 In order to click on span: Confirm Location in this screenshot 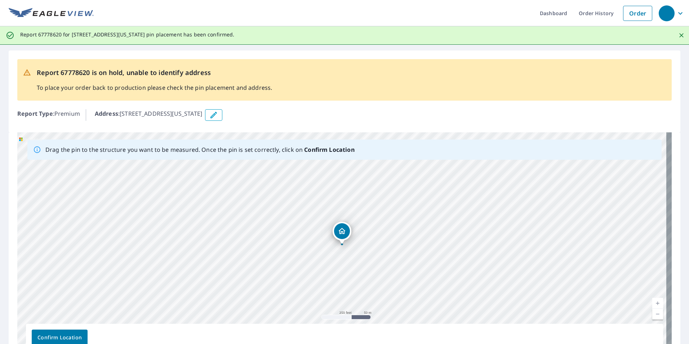, I will do `click(59, 338)`.